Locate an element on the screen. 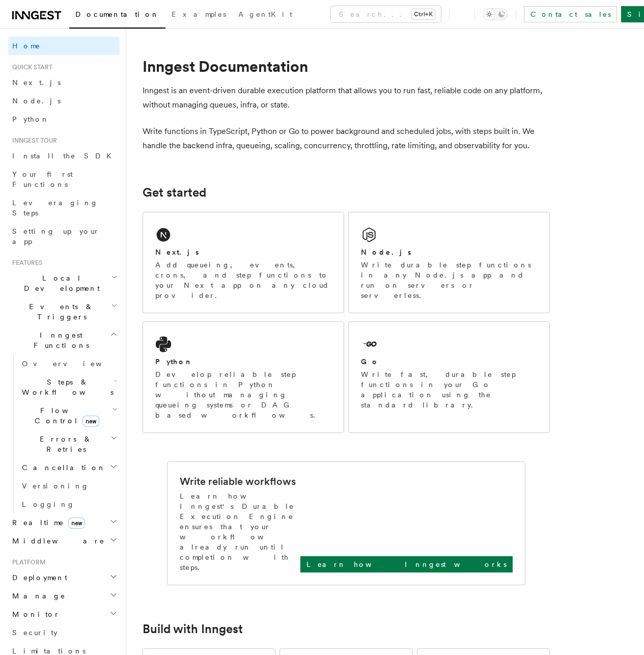  p: Write fast, durable step functions in your Go application using the standard library. is located at coordinates (449, 389).